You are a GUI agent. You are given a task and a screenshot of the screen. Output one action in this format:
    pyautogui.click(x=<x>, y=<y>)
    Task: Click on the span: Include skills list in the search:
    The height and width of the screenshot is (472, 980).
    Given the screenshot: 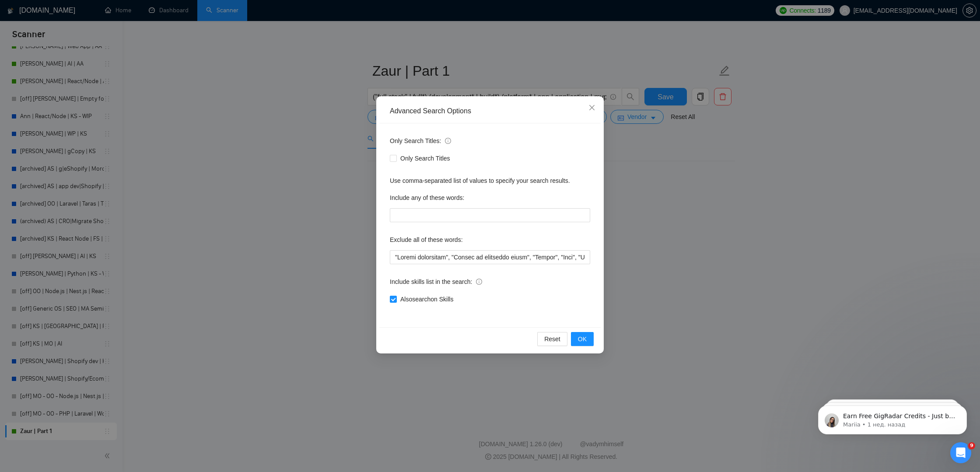 What is the action you would take?
    pyautogui.click(x=436, y=282)
    